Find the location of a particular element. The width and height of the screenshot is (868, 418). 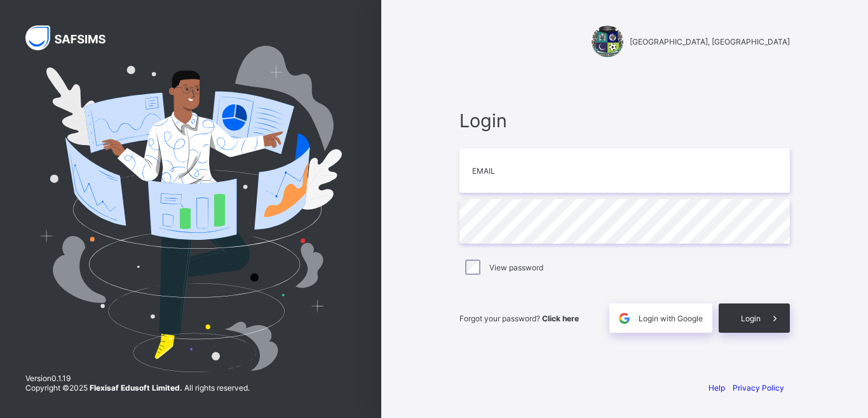

img: SAFSIMS Logo is located at coordinates (73, 38).